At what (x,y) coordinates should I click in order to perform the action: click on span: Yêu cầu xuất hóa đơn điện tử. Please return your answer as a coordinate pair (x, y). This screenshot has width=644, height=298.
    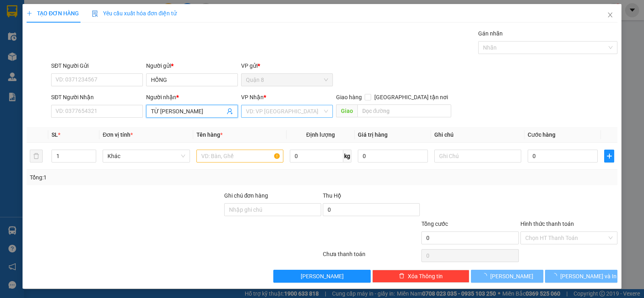
    Looking at the image, I should click on (134, 13).